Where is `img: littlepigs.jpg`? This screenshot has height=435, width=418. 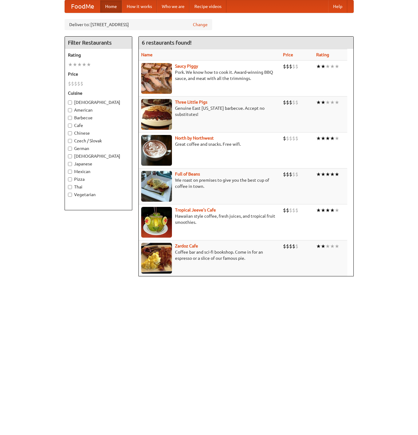 img: littlepigs.jpg is located at coordinates (157, 114).